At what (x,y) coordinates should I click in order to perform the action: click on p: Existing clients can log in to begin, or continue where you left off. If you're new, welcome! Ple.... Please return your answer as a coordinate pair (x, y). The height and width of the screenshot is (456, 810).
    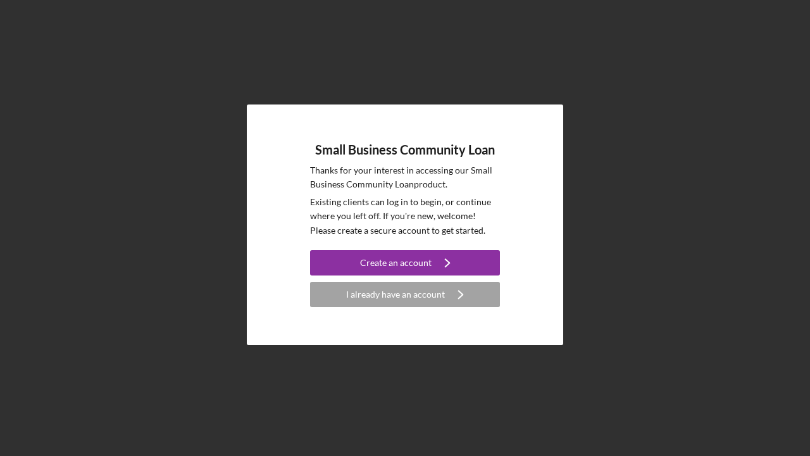
    Looking at the image, I should click on (405, 216).